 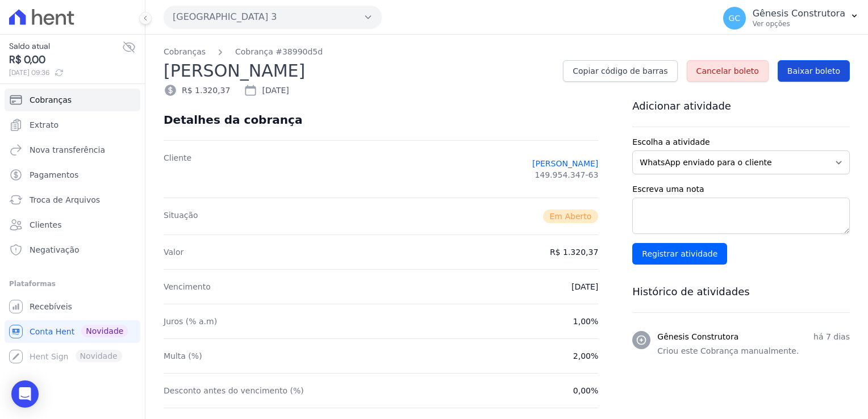 What do you see at coordinates (814, 71) in the screenshot?
I see `span: Baixar boleto` at bounding box center [814, 71].